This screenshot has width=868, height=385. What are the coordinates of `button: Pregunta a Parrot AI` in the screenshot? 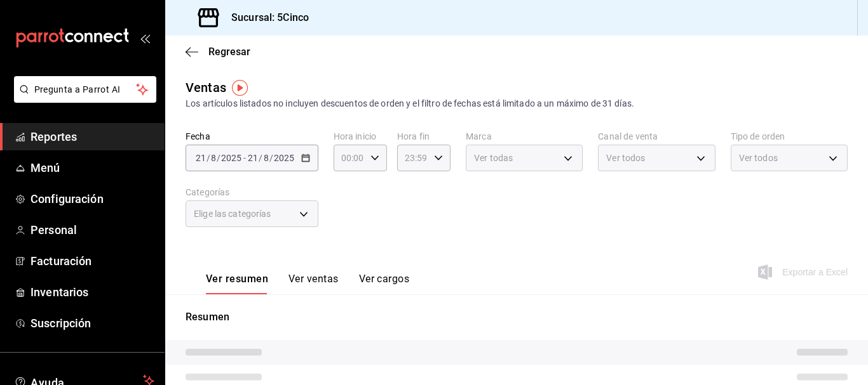 It's located at (85, 89).